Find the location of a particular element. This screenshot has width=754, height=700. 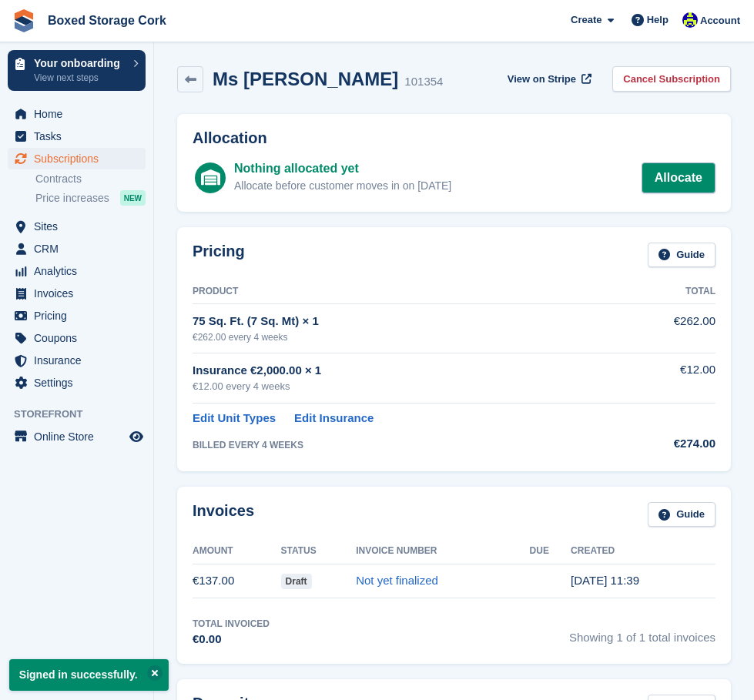

th: Due is located at coordinates (551, 552).